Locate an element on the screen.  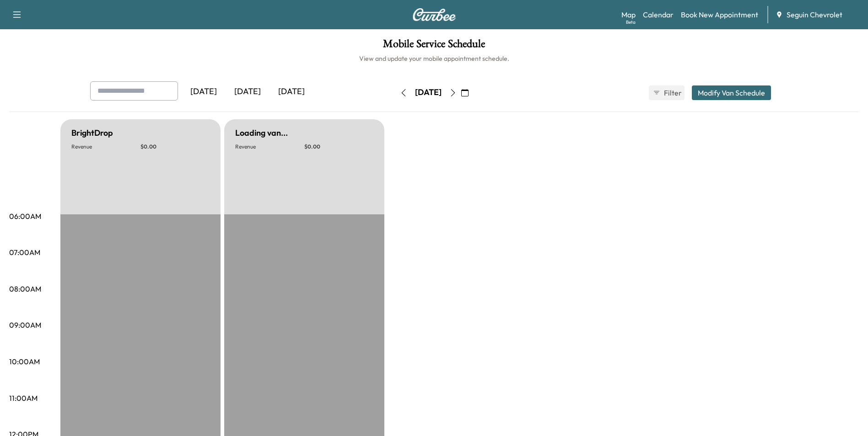
h5: BrightDrop is located at coordinates (92, 133).